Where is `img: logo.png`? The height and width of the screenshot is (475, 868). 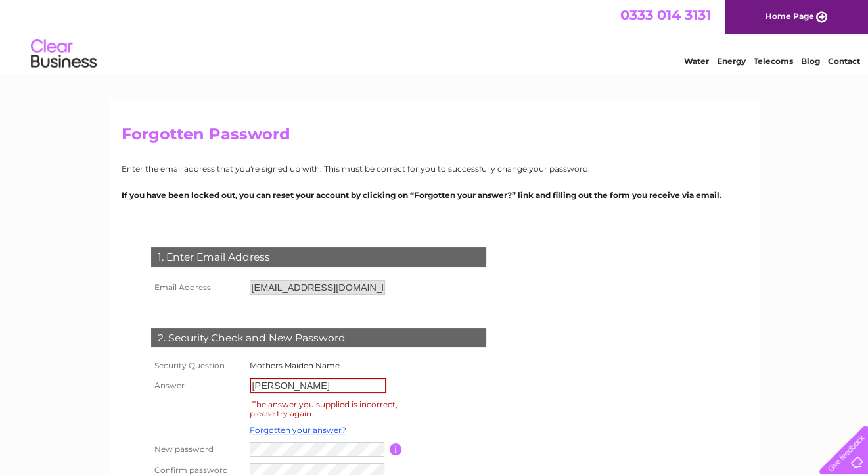
img: logo.png is located at coordinates (64, 54).